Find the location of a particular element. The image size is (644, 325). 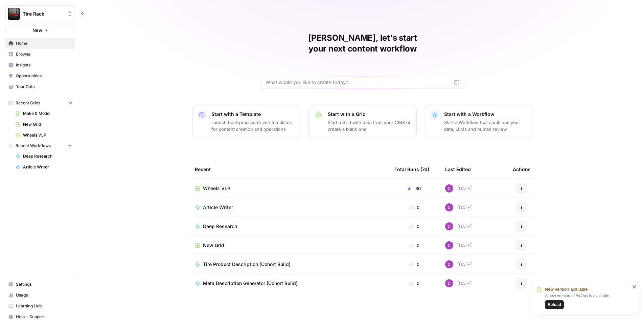

div: Recent is located at coordinates (289, 169).